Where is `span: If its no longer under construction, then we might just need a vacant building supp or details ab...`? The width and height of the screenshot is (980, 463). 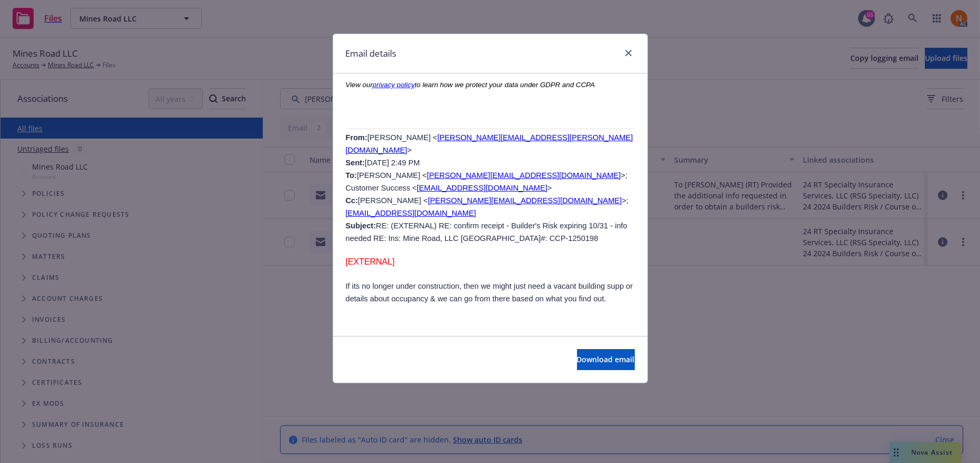
span: If its no longer under construction, then we might just need a vacant building supp or details ab... is located at coordinates (489, 292).